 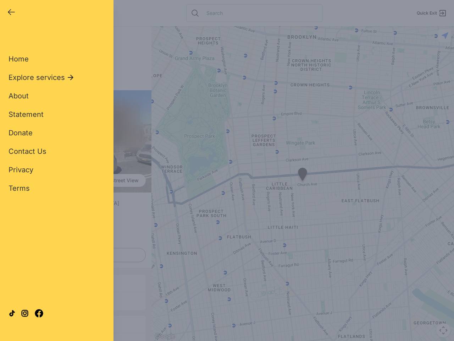 I want to click on a: Donate, so click(x=21, y=133).